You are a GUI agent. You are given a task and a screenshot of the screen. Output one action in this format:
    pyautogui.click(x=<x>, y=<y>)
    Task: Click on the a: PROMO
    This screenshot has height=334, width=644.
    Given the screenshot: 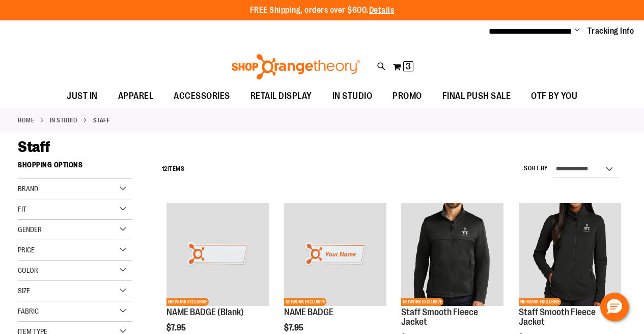 What is the action you would take?
    pyautogui.click(x=408, y=96)
    